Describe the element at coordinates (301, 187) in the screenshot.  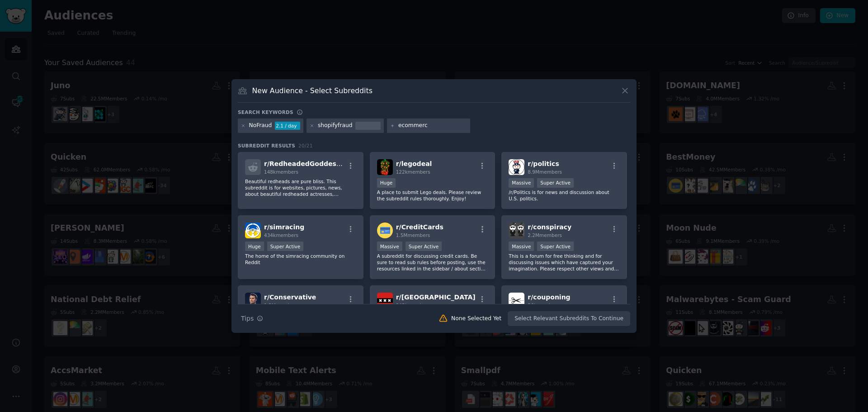
I see `p: Beautiful redheads are pure bliss. This subreddit is for websites, pictures, news, about beautifu...` at that location.